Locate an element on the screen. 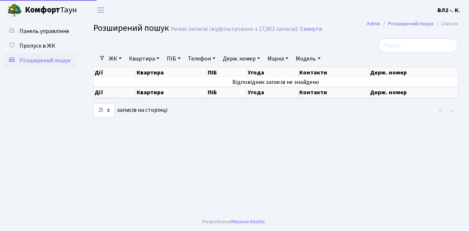 This screenshot has height=231, width=469. a: ПІБ is located at coordinates (174, 59).